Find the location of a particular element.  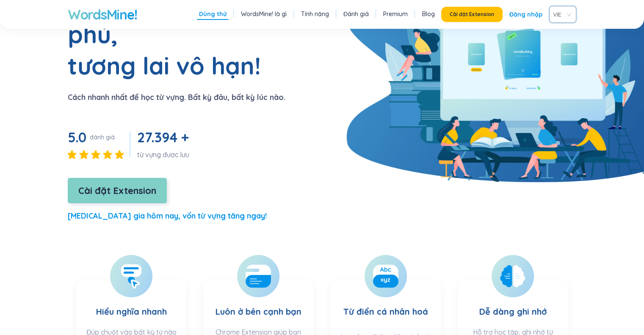

h3: Dễ dàng ghi nhớ is located at coordinates (512, 306).